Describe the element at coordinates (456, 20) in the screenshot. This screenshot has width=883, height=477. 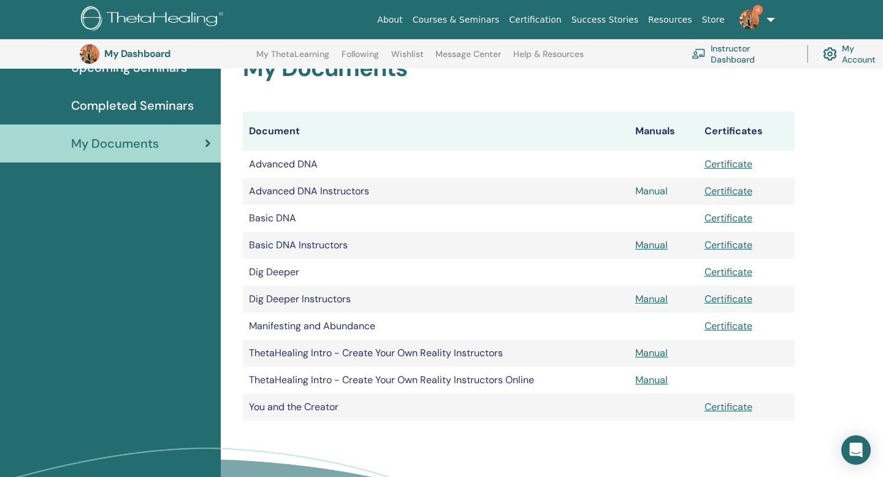
I see `a: Courses & Seminars` at that location.